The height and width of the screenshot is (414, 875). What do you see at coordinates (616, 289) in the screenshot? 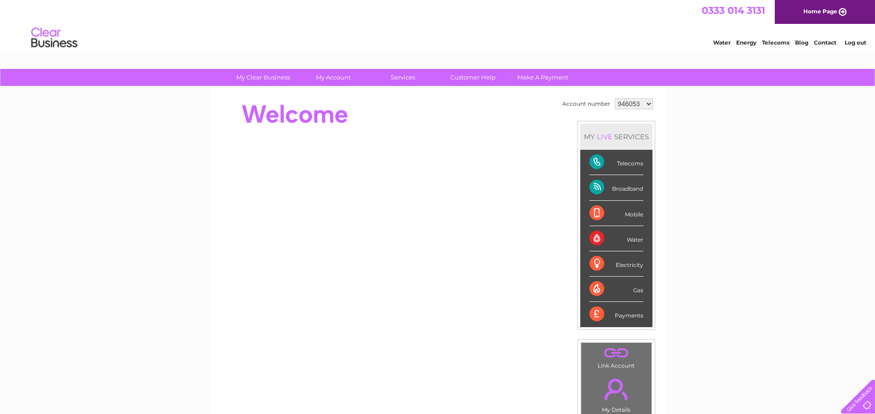
I see `div: Gas` at bounding box center [616, 289].